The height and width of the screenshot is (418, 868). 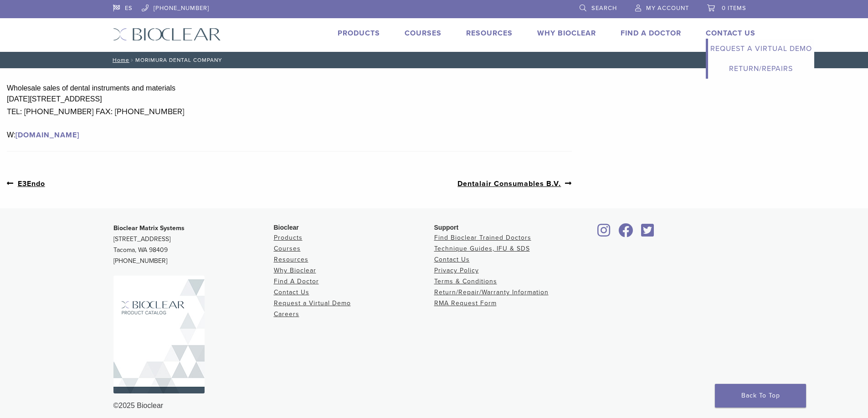 I want to click on a: Return/Repair/Warranty Information, so click(x=491, y=292).